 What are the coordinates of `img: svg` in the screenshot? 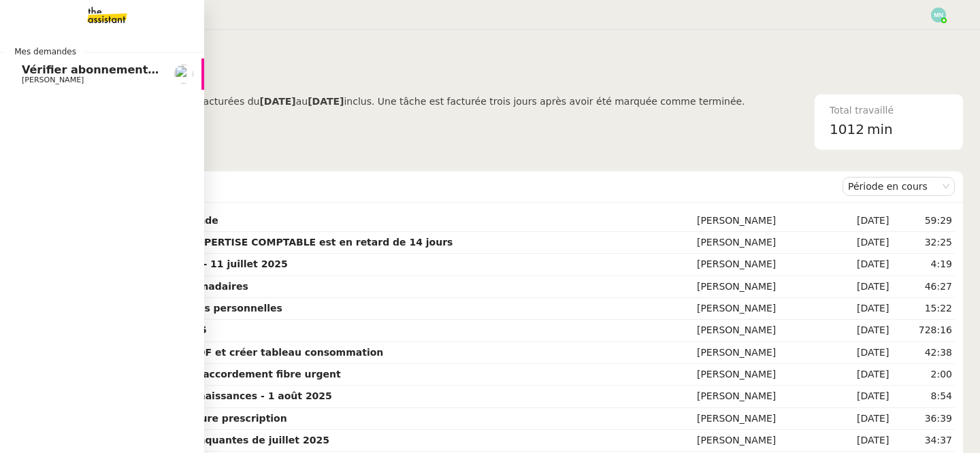 It's located at (939, 15).